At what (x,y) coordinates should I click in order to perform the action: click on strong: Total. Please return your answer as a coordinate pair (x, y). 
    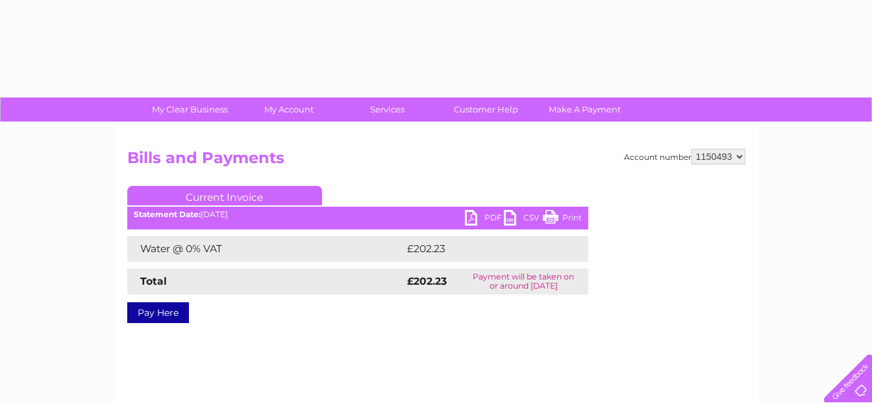
    Looking at the image, I should click on (153, 281).